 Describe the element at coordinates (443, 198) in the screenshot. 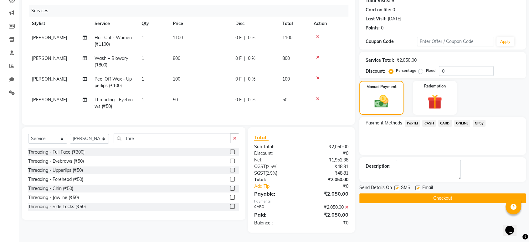

I see `button: Checkout` at that location.